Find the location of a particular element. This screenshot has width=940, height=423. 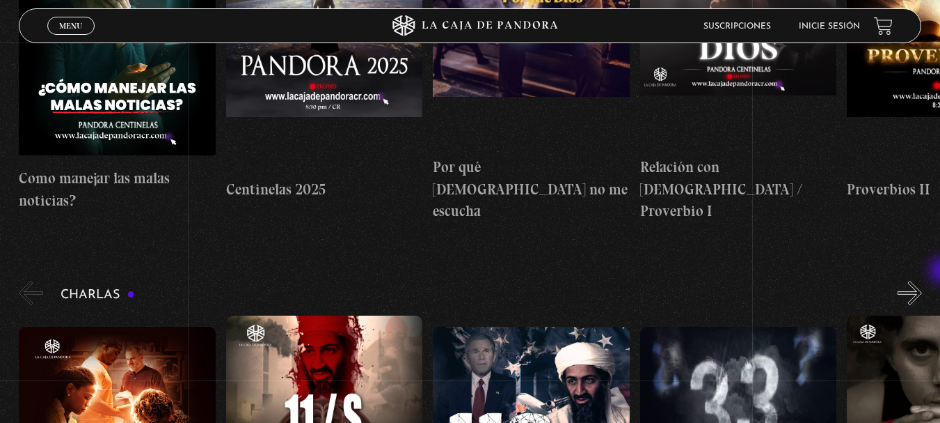

a: View your shopping cart is located at coordinates (883, 26).